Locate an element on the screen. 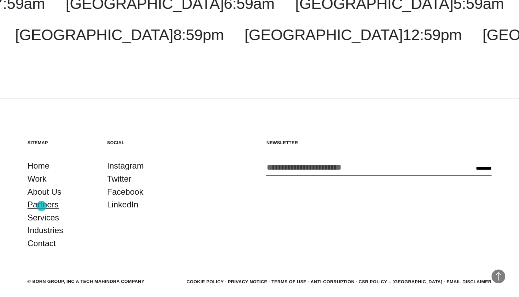  a: Work is located at coordinates (37, 179).